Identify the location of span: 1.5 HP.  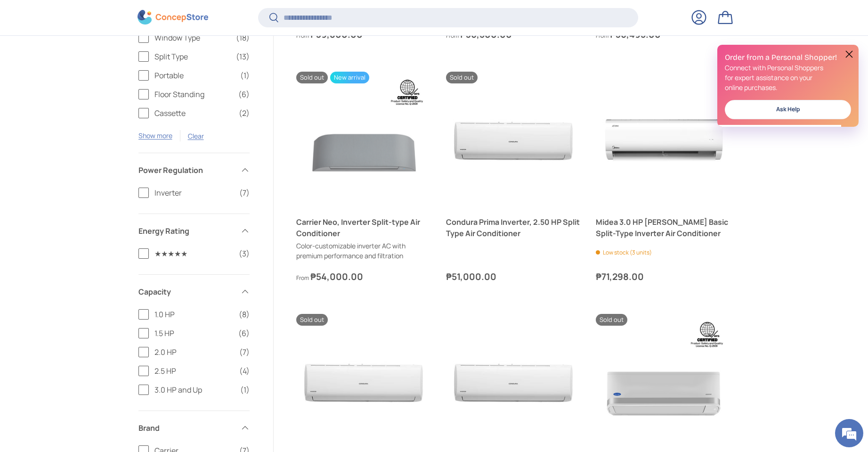
(193, 333).